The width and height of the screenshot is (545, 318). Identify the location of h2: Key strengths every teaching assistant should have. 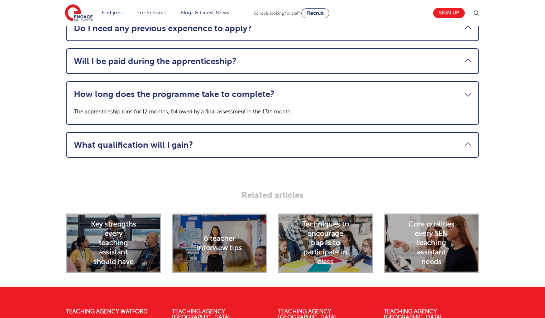
(113, 243).